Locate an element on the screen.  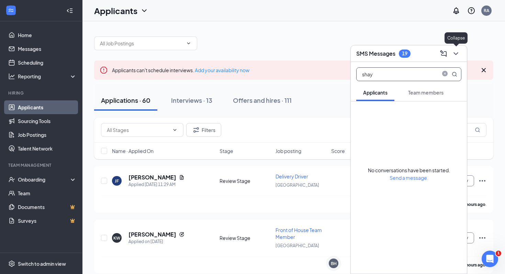
a: Sourcing Tools is located at coordinates (47, 121).